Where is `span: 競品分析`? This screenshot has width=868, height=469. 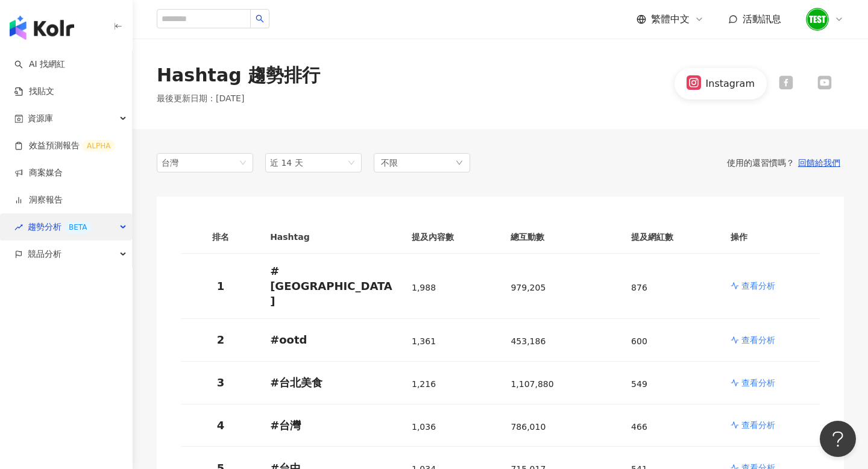
span: 競品分析 is located at coordinates (45, 254).